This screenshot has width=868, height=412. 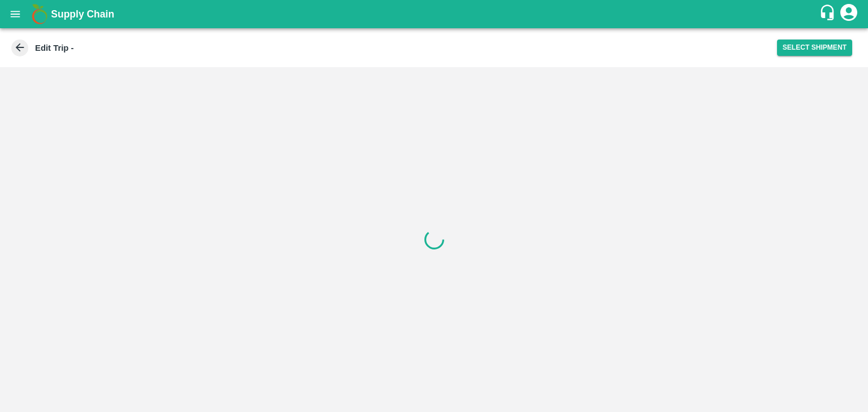 I want to click on div: customer-support, so click(x=829, y=14).